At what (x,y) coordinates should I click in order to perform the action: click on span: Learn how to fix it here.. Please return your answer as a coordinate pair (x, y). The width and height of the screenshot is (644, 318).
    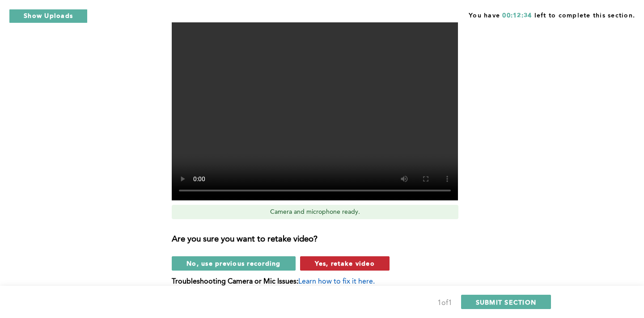
    Looking at the image, I should click on (336, 282).